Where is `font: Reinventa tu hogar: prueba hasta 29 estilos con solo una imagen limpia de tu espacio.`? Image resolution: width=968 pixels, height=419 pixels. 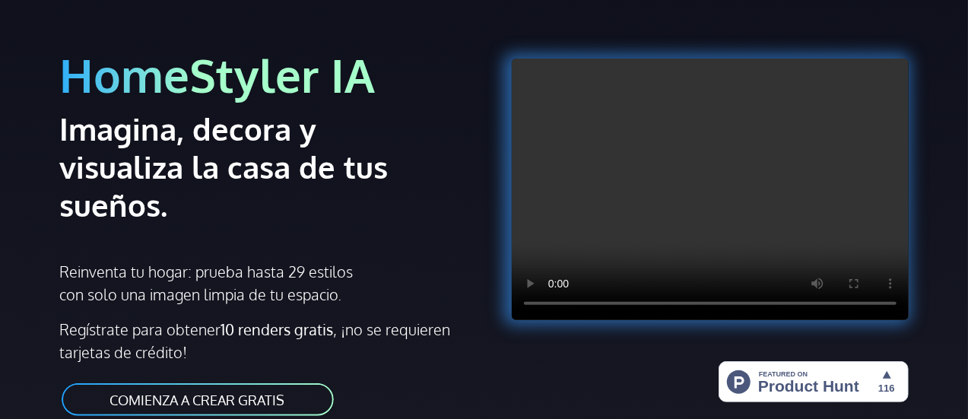 font: Reinventa tu hogar: prueba hasta 29 estilos con solo una imagen limpia de tu espacio. is located at coordinates (207, 283).